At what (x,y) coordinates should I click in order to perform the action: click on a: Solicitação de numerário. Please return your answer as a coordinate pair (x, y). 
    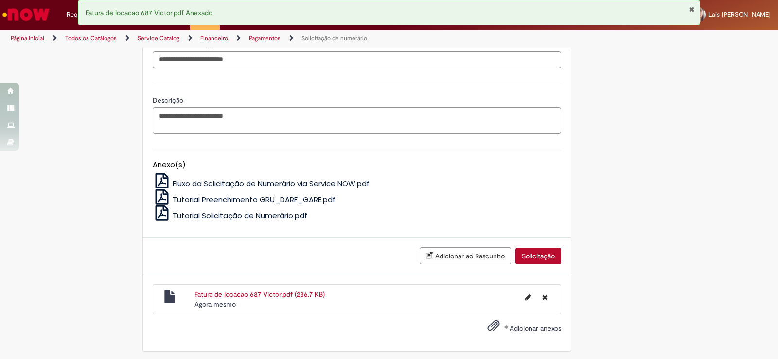
    Looking at the image, I should click on (334, 38).